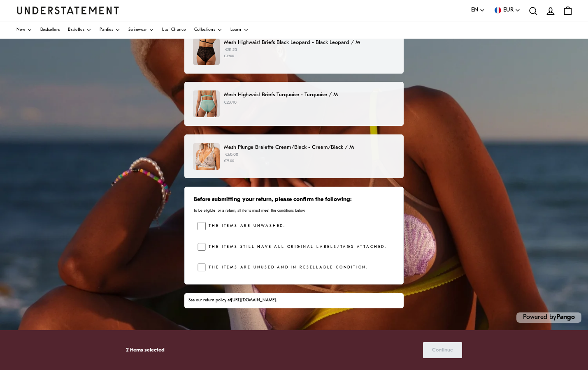  Describe the element at coordinates (507, 10) in the screenshot. I see `button: EUR` at that location.